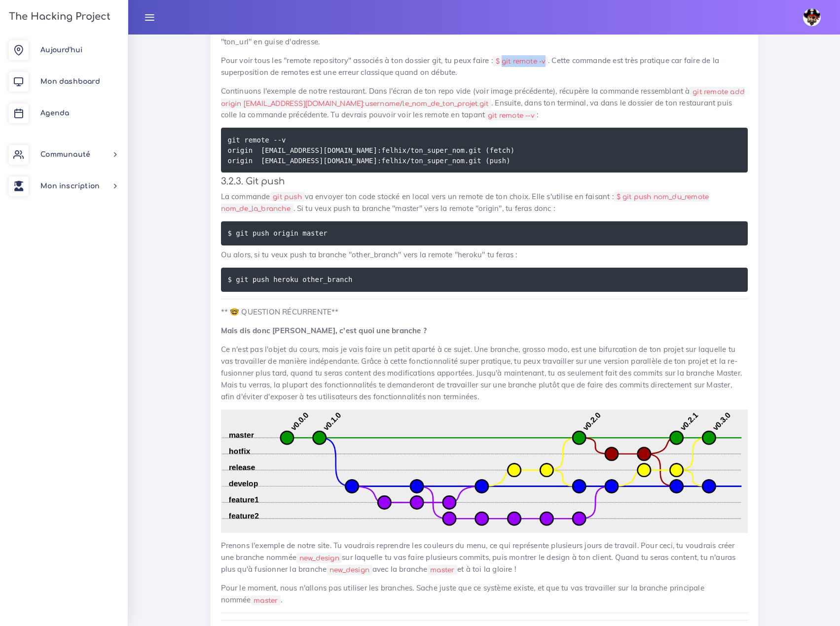 This screenshot has width=840, height=626. I want to click on span: Mon dashboard, so click(70, 82).